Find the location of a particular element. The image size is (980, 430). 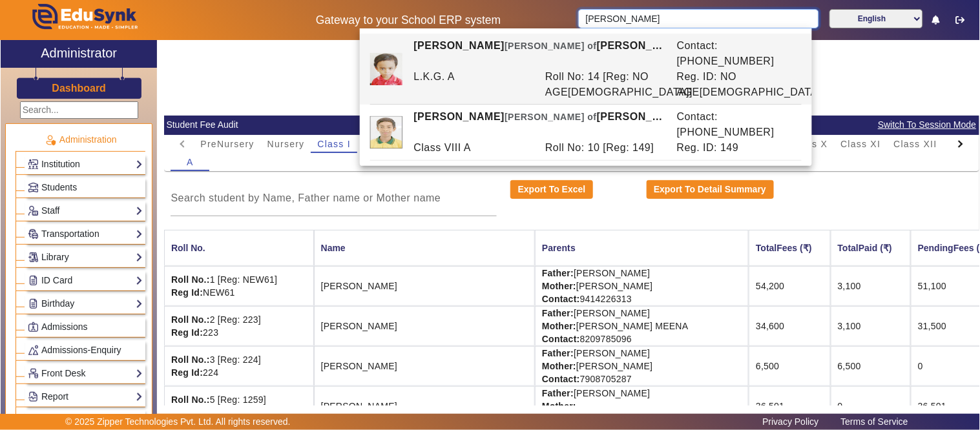

td: 3 [Reg: 224] 224 is located at coordinates (239, 366).